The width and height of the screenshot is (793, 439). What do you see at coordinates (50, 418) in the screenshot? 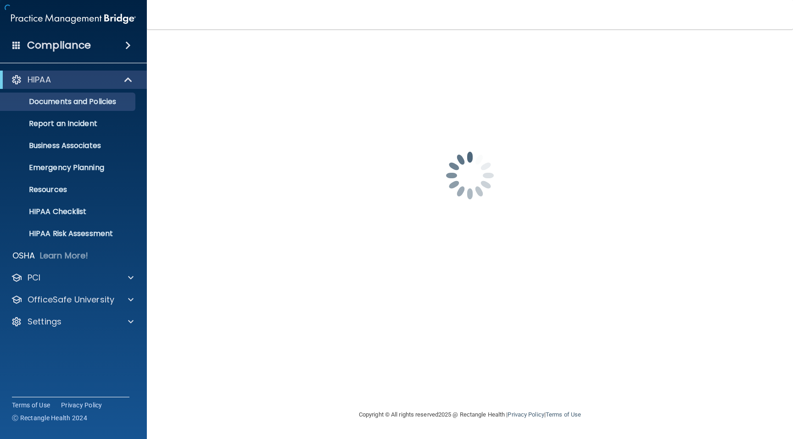
I see `span: Ⓒ Rectangle Health 2024` at bounding box center [50, 418].